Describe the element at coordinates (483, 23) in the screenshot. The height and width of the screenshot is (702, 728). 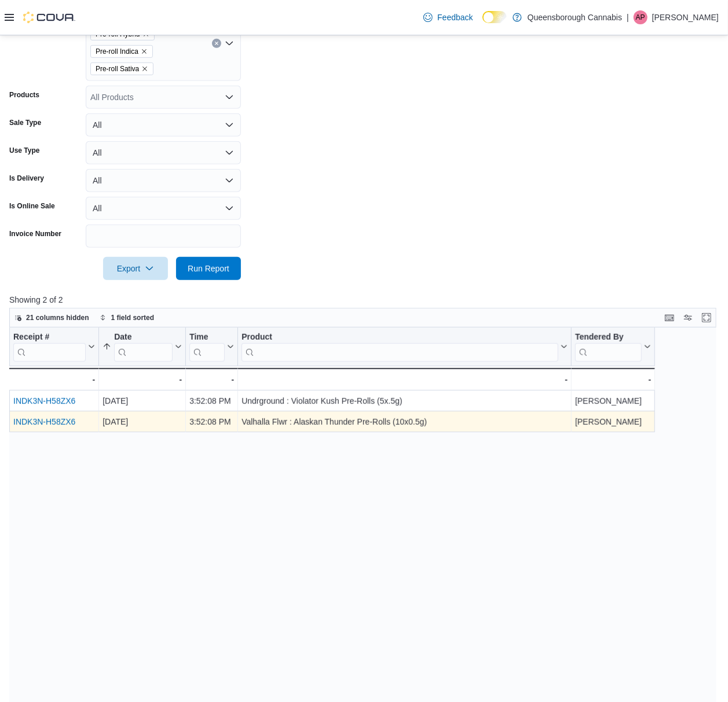
I see `span: Dark Mode` at that location.